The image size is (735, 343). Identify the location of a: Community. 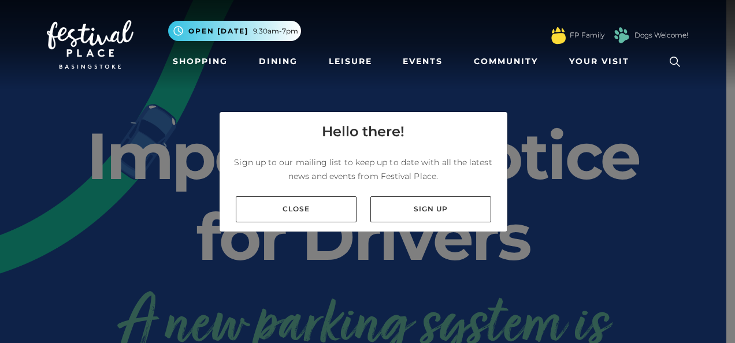
(505, 61).